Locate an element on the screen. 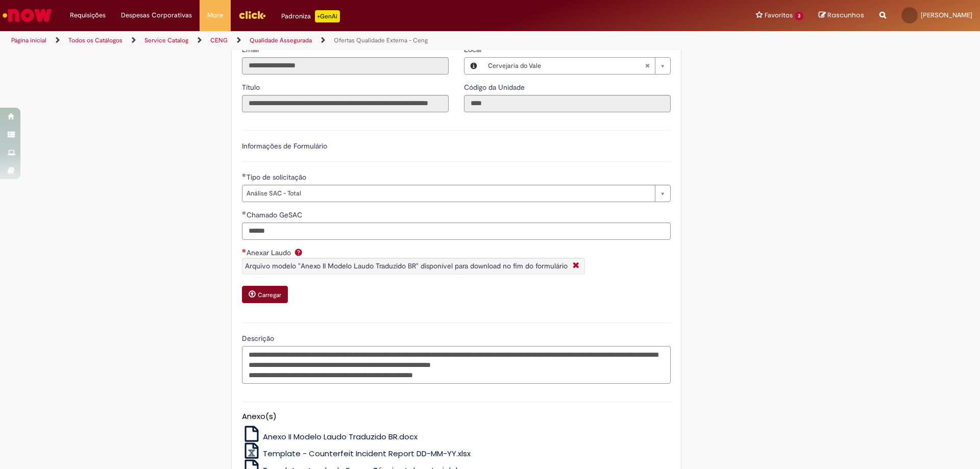 This screenshot has width=980, height=469. input: Chamado GeSAC is located at coordinates (456, 231).